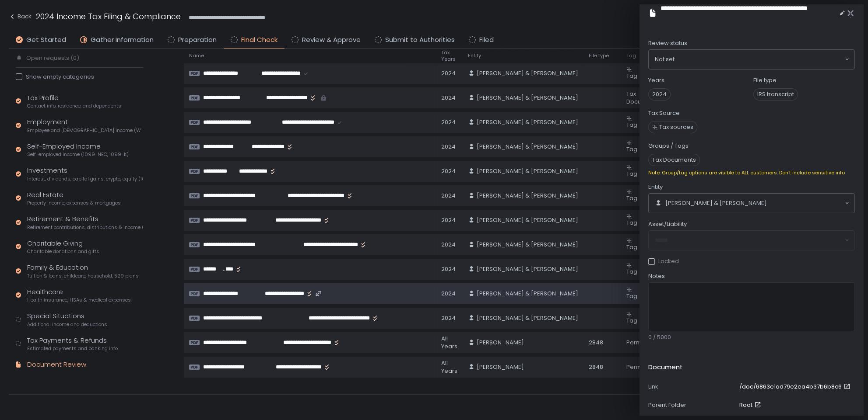  I want to click on span: Contact info, residence, and dependents, so click(74, 106).